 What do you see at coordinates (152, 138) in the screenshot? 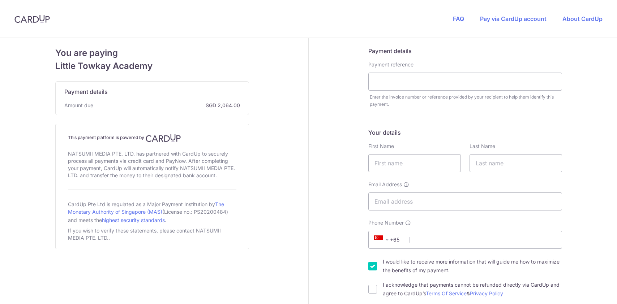
I see `h4: This payment platform is powered by` at bounding box center [152, 138].